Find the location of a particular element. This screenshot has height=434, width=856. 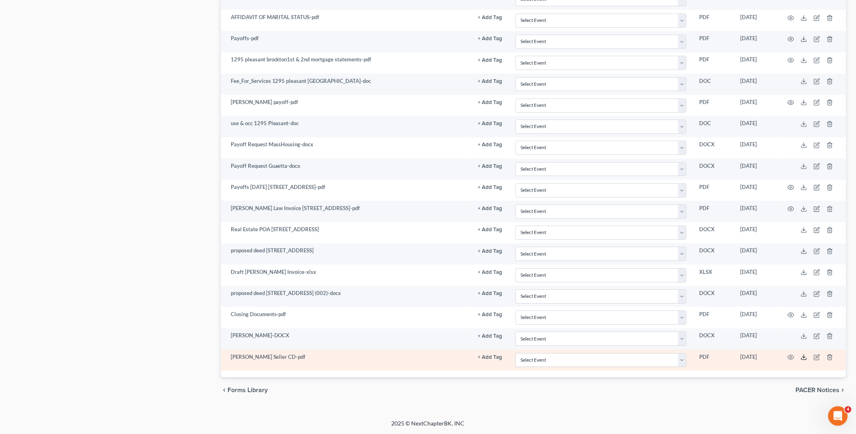

div: 2025 © NextChapterBK, INC is located at coordinates (428, 427).